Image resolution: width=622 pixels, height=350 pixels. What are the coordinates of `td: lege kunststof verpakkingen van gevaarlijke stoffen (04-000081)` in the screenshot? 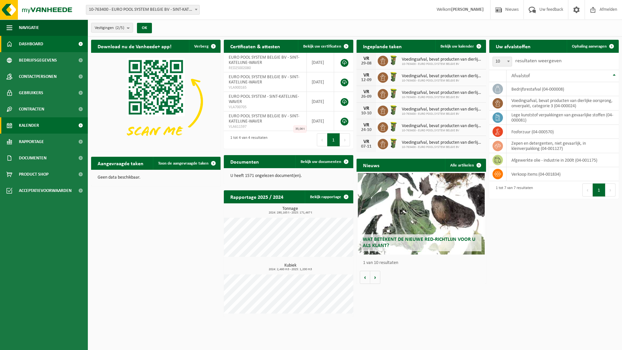 It's located at (563, 118).